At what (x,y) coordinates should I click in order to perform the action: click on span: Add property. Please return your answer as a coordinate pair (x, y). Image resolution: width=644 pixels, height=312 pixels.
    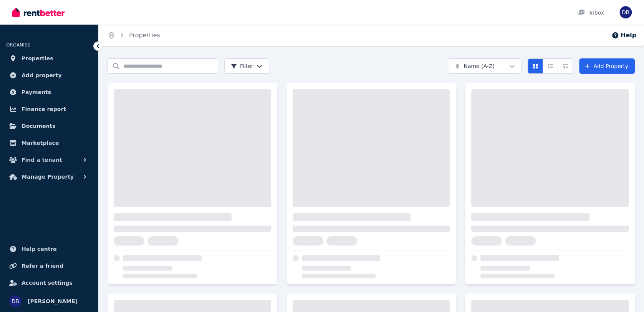
    Looking at the image, I should click on (41, 75).